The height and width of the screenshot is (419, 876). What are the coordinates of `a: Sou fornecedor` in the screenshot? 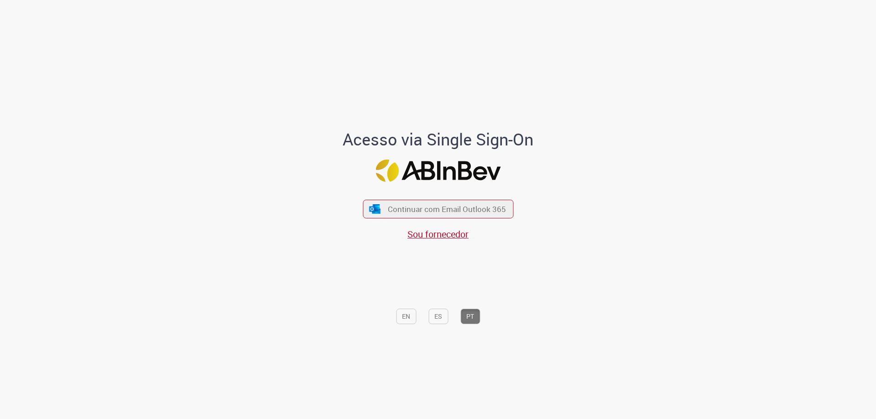 It's located at (438, 234).